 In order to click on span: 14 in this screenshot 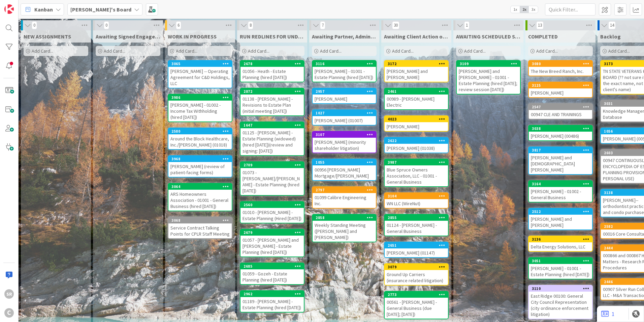, I will do `click(612, 25)`.